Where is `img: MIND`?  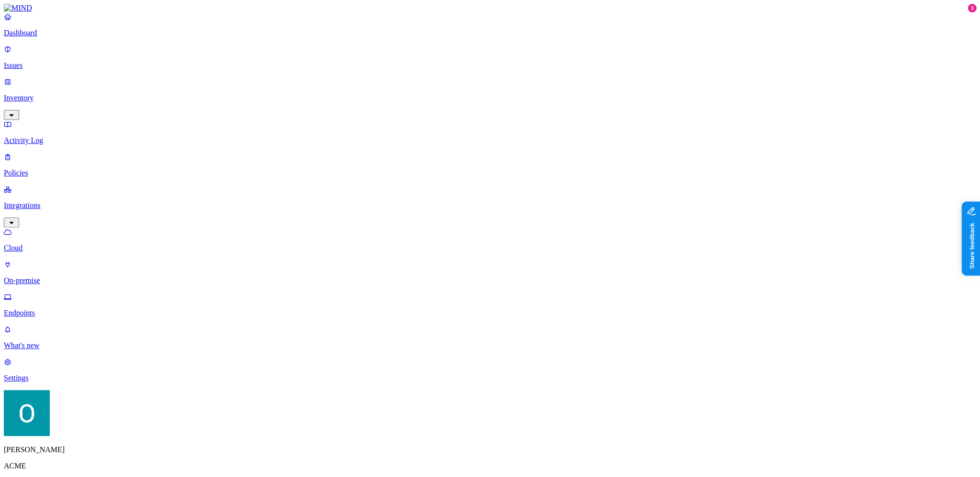 img: MIND is located at coordinates (18, 8).